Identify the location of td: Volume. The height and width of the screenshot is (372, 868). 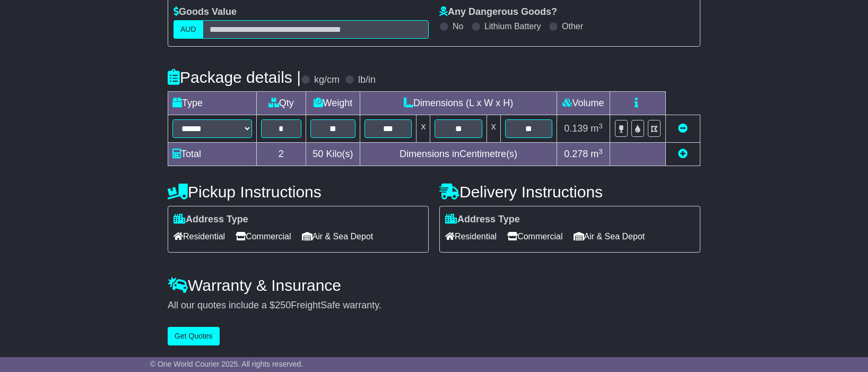
(584, 103).